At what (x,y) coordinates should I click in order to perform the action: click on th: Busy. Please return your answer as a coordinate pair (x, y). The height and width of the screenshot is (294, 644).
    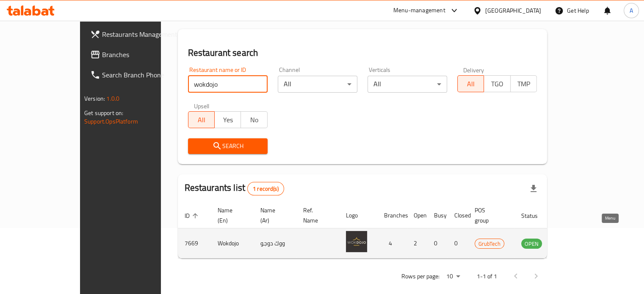
    Looking at the image, I should click on (437, 215).